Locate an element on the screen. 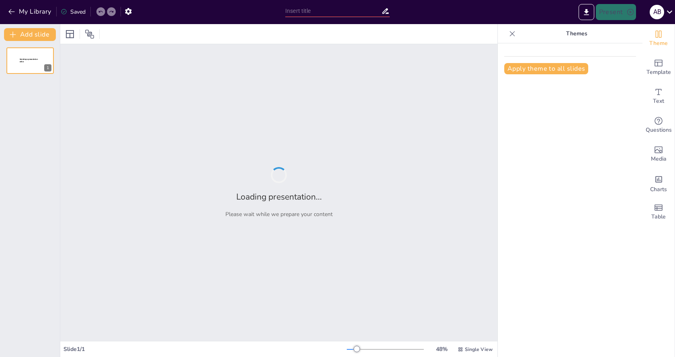 The width and height of the screenshot is (675, 357). h2: Loading presentation... is located at coordinates (279, 197).